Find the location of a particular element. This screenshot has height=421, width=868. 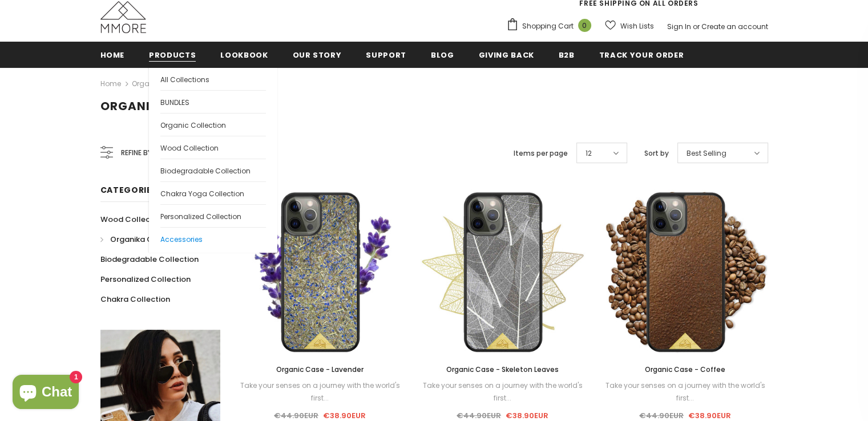

a: Create an account is located at coordinates (735, 26).